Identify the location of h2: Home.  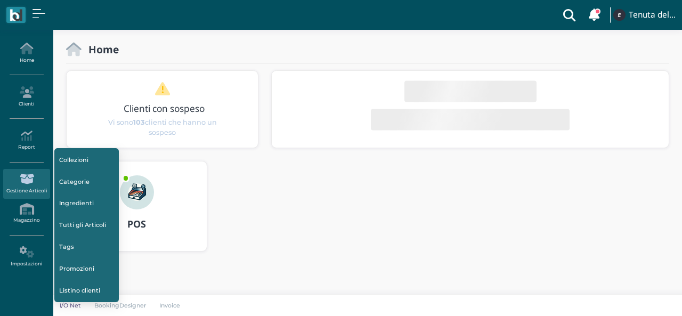
(100, 49).